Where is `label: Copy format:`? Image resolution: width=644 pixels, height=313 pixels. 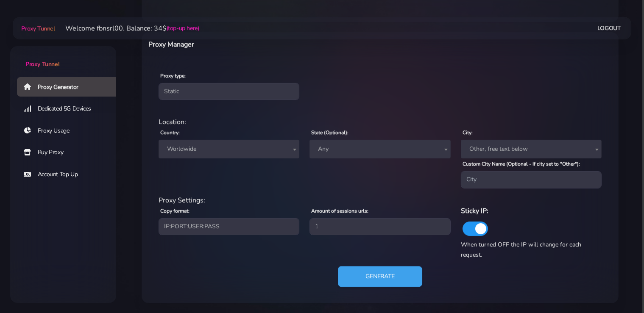 label: Copy format: is located at coordinates (174, 211).